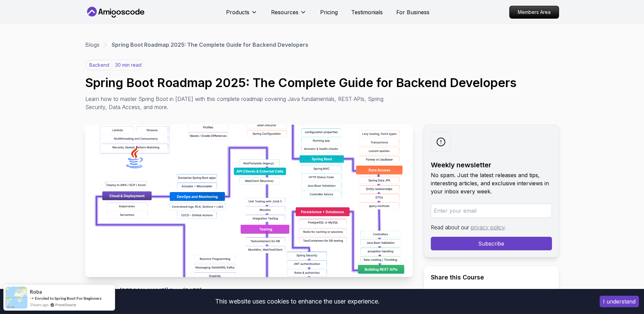  I want to click on div: This website uses cookies to enhance the user experience., so click(297, 301).